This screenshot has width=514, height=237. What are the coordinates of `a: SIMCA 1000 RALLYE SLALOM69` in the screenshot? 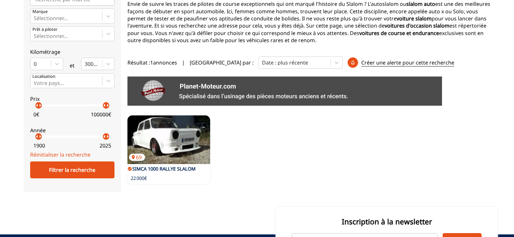 It's located at (169, 140).